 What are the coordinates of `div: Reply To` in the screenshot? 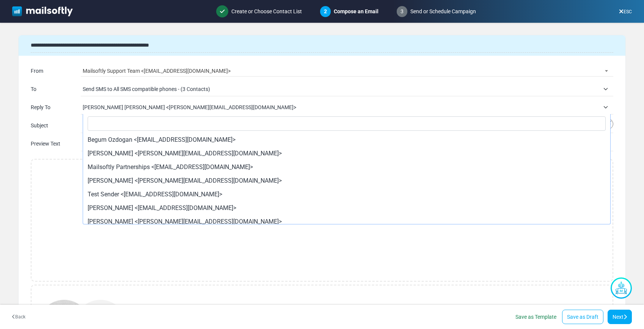 It's located at (50, 108).